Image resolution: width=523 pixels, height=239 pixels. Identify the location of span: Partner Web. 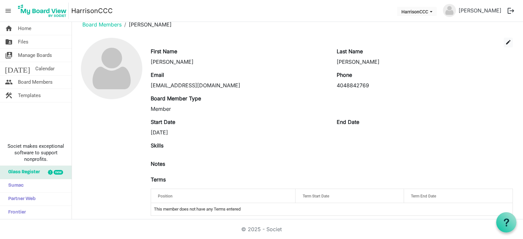
(20, 199).